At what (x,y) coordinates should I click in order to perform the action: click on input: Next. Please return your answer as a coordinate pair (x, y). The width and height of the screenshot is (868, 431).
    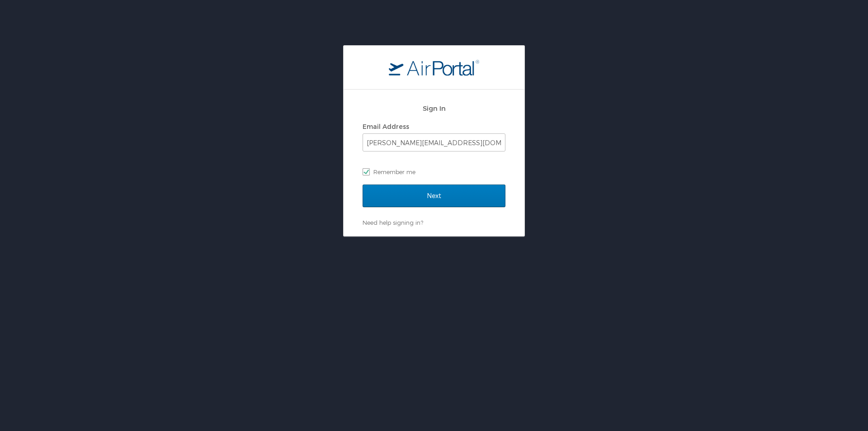
    Looking at the image, I should click on (434, 196).